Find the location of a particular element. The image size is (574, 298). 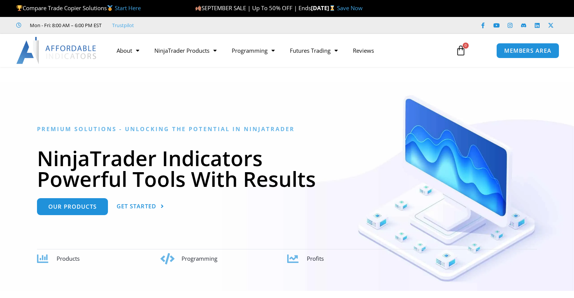

span: Compare Trade Copier Solutions is located at coordinates (78, 8).